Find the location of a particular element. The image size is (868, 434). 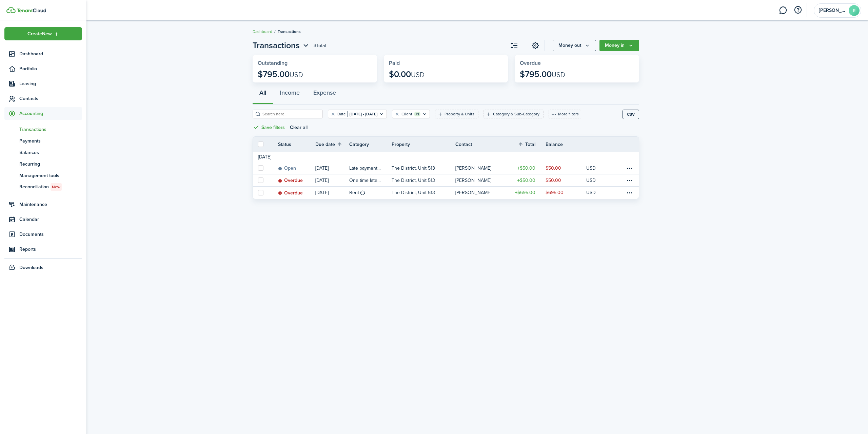

span: New is located at coordinates (56, 187).